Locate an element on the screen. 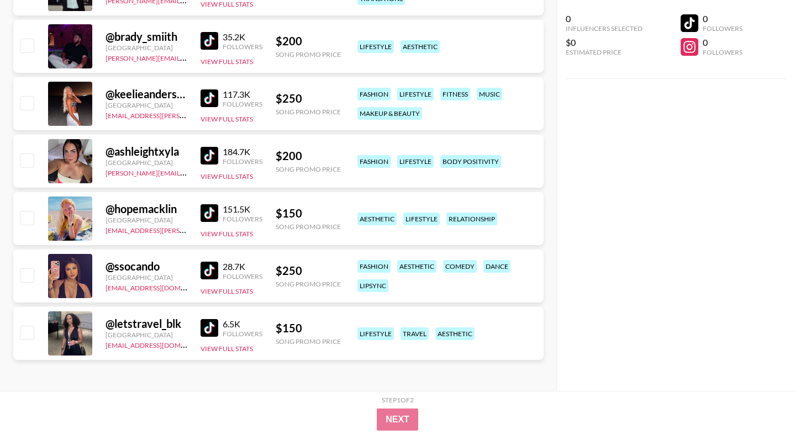 The height and width of the screenshot is (435, 795). div: travel is located at coordinates (414, 334).